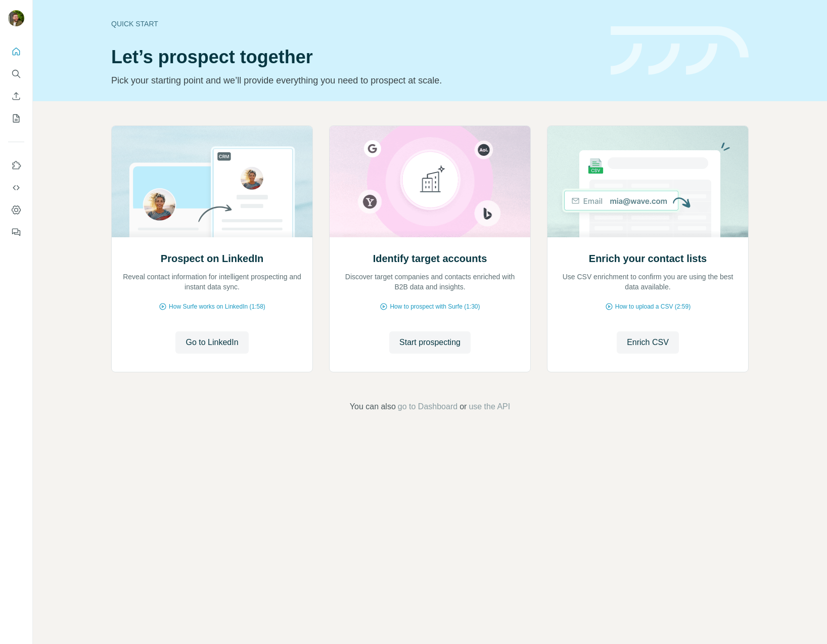 This screenshot has width=827, height=644. Describe the element at coordinates (430, 181) in the screenshot. I see `img: Identify target accounts` at that location.